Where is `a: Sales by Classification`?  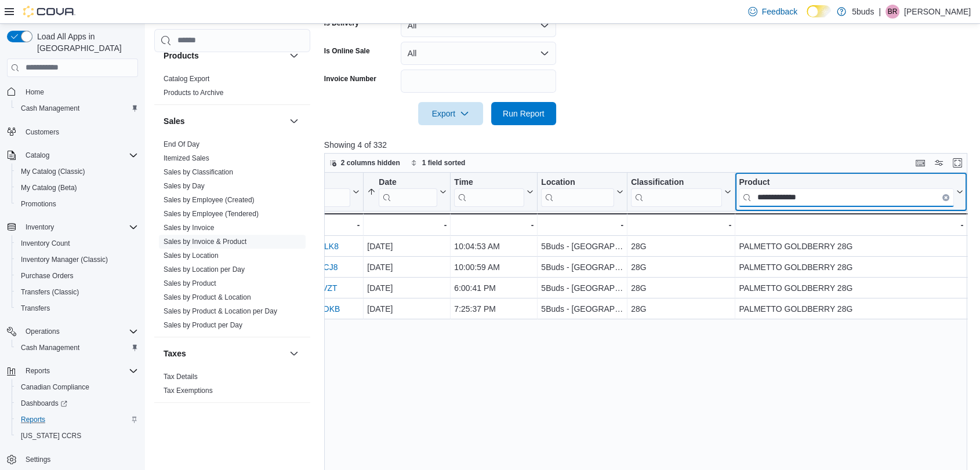
a: Sales by Classification is located at coordinates (199, 172).